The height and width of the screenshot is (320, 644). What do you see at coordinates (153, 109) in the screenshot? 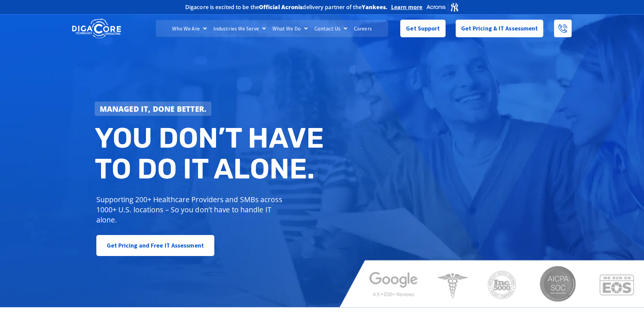
I see `a: Managed IT, done better.` at bounding box center [153, 109].